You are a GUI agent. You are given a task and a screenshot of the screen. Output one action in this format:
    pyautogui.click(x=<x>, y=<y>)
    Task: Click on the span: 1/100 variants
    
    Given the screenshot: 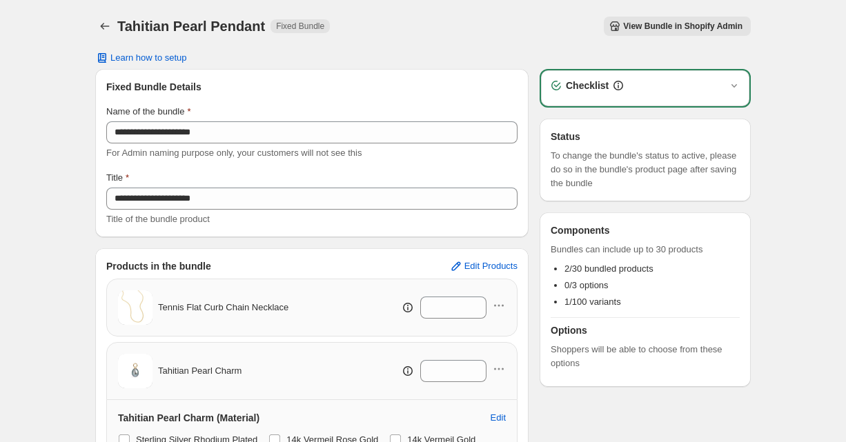 What is the action you would take?
    pyautogui.click(x=593, y=301)
    